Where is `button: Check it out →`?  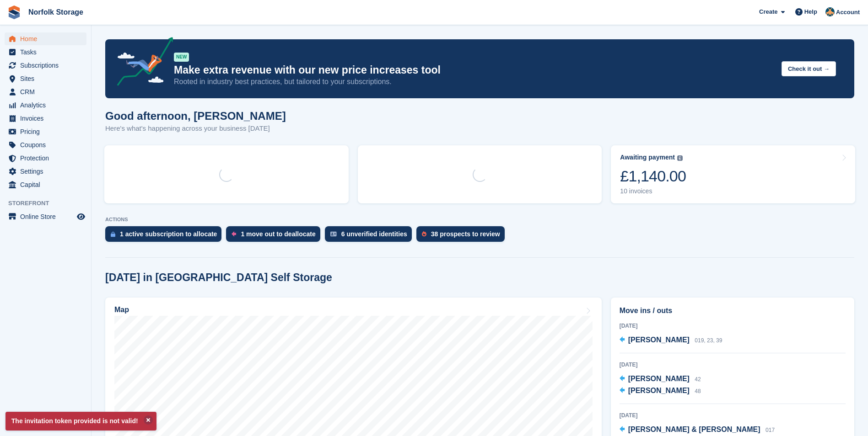 button: Check it out → is located at coordinates (808, 68).